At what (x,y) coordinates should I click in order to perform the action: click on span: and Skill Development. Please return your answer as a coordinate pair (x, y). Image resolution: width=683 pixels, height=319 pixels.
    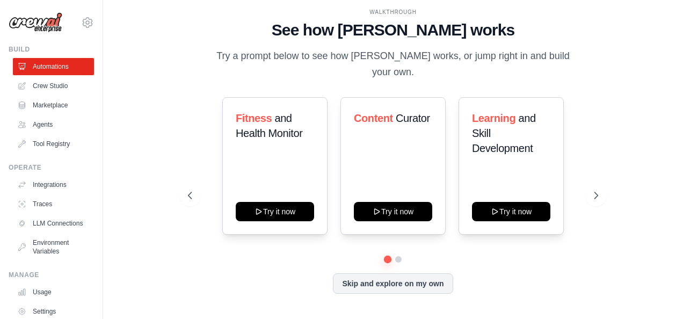
    Looking at the image, I should click on (504, 133).